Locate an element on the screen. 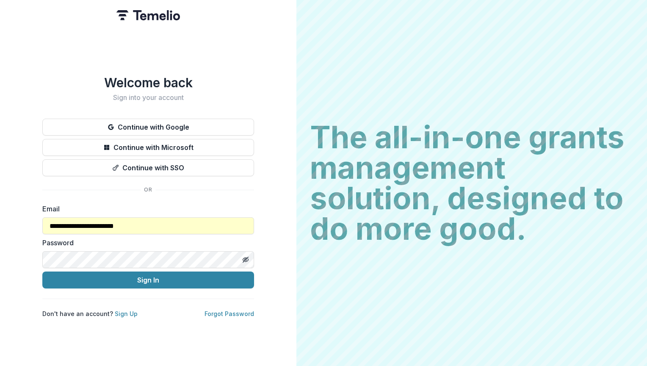 Image resolution: width=647 pixels, height=366 pixels. p: Don't have an account? is located at coordinates (90, 313).